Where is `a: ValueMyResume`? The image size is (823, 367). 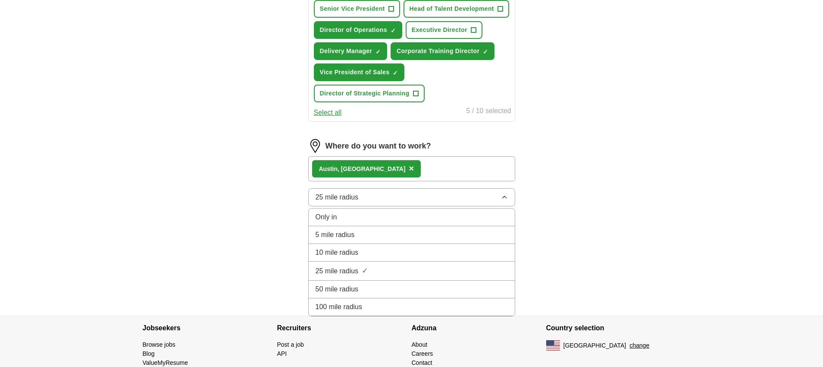
a: ValueMyResume is located at coordinates (166, 362).